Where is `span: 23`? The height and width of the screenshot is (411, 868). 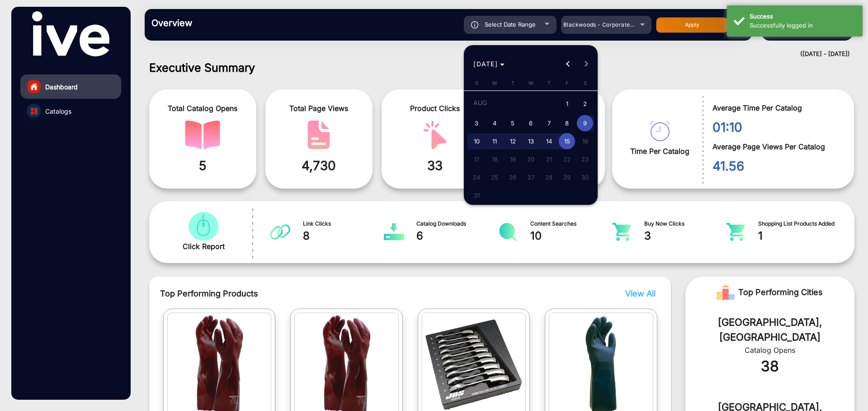
span: 23 is located at coordinates (585, 159).